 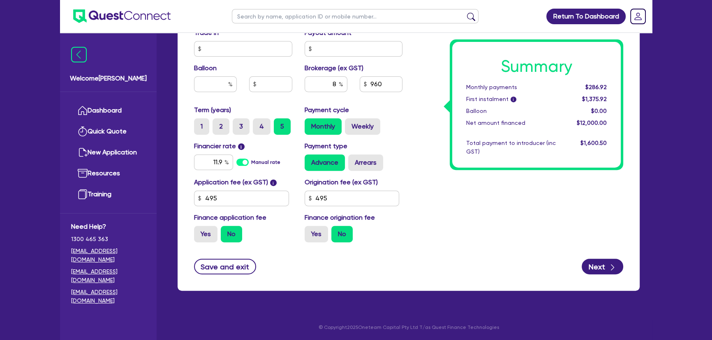 I want to click on img: quest-connect-logo-blue, so click(x=122, y=16).